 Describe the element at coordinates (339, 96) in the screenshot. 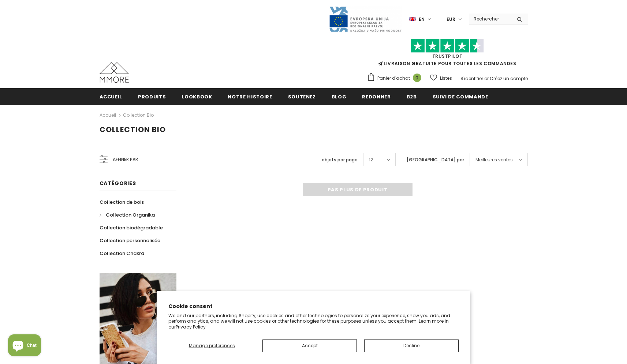

I see `span: Blog` at that location.